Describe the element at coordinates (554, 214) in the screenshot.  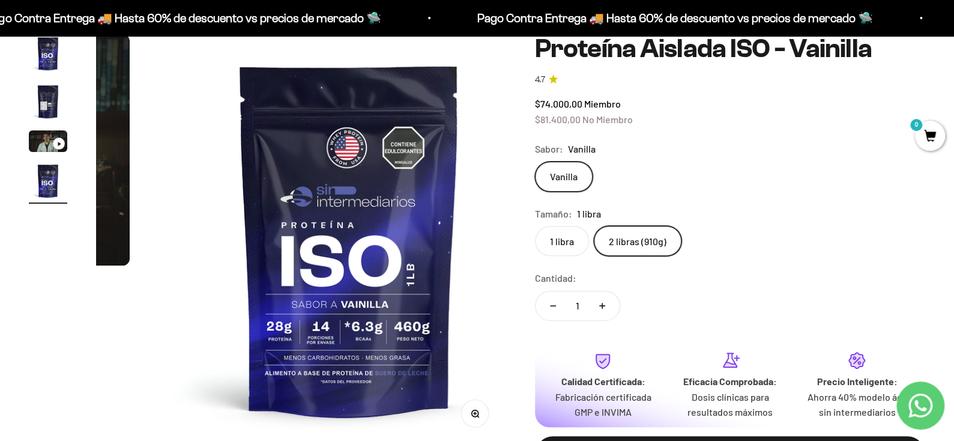
I see `legend: Tamaño:` at that location.